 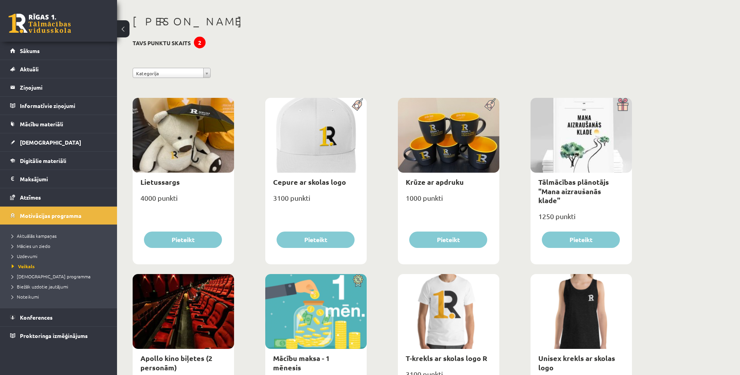 What do you see at coordinates (60, 246) in the screenshot?
I see `a: Mācies un ziedo` at bounding box center [60, 246].